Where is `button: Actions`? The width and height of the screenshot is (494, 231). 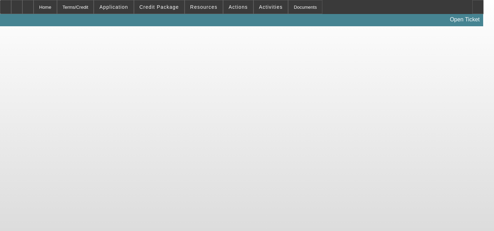
button: Actions is located at coordinates (238, 7).